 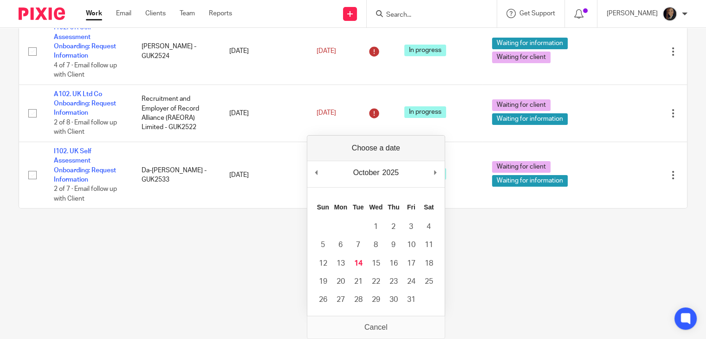 I want to click on button: 19, so click(x=323, y=281).